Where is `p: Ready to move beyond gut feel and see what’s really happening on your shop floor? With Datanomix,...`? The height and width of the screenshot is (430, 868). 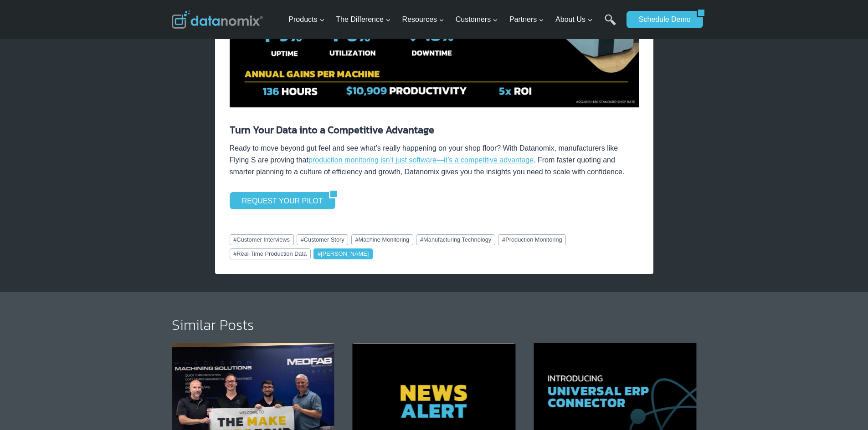 p: Ready to move beyond gut feel and see what’s really happening on your shop floor? With Datanomix,... is located at coordinates (434, 160).